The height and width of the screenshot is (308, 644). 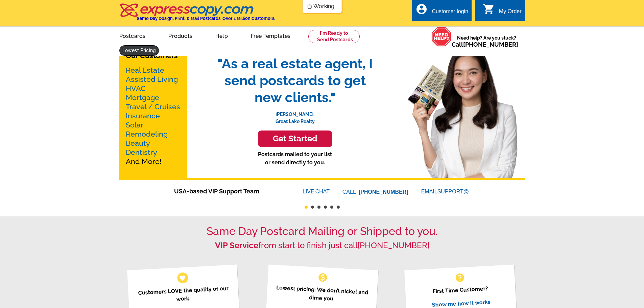 What do you see at coordinates (153, 116) in the screenshot?
I see `p: And More!` at bounding box center [153, 116].